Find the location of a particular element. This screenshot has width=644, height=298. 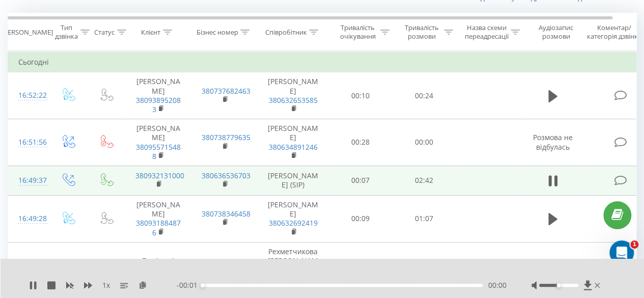

span: Розмова не відбулась is located at coordinates (553, 142).